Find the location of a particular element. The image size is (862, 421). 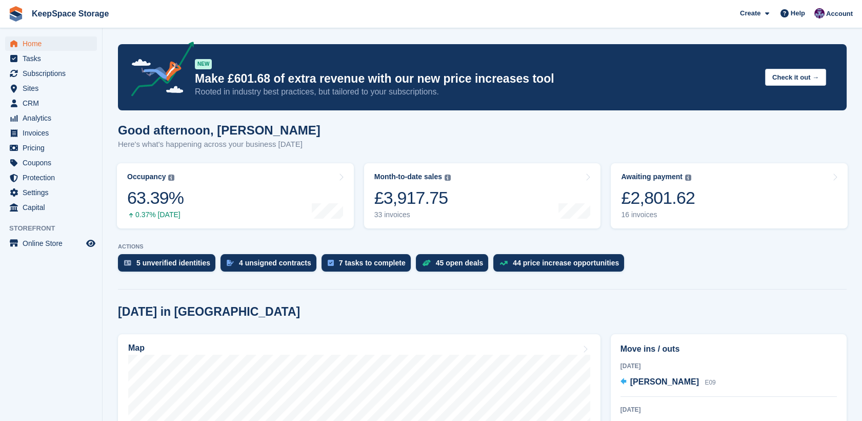

div: 63.39% is located at coordinates (155, 197).